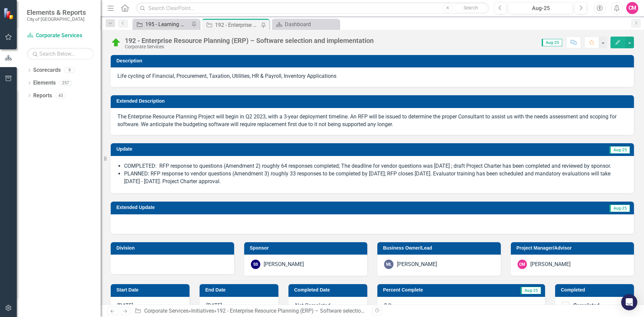 The height and width of the screenshot is (317, 644). I want to click on div: 257, so click(65, 83).